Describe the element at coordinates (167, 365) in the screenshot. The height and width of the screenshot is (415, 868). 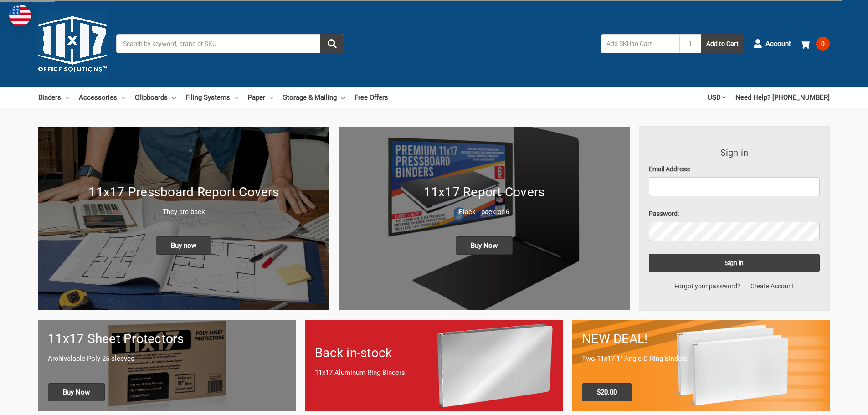
I see `a: 11x17 sheet protectors 11x17 Sheet Protectors Archivalable Poly 25 sleeves Buy Now` at that location.